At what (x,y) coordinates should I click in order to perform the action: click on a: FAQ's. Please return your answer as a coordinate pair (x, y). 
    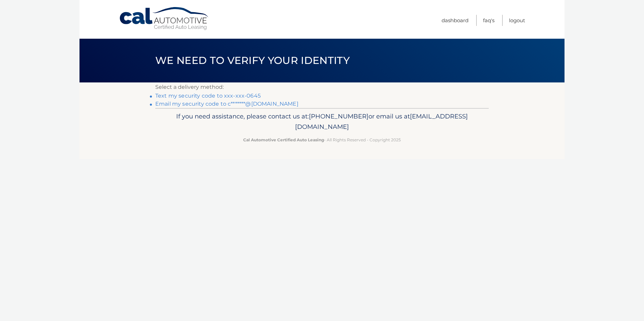
    Looking at the image, I should click on (489, 20).